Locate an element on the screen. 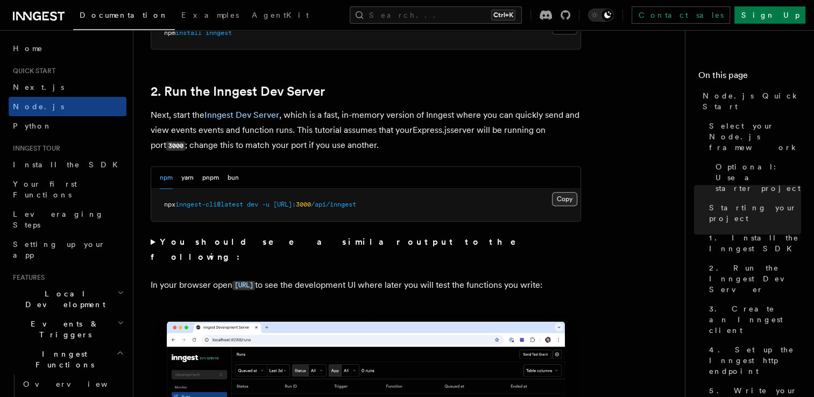 The width and height of the screenshot is (814, 397). span: 3000 is located at coordinates (303, 204).